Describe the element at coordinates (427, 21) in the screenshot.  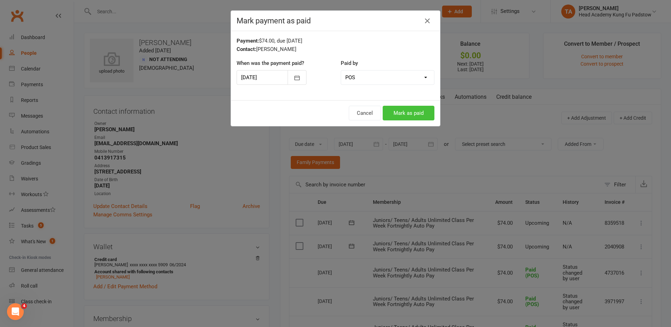
I see `button: Close` at that location.